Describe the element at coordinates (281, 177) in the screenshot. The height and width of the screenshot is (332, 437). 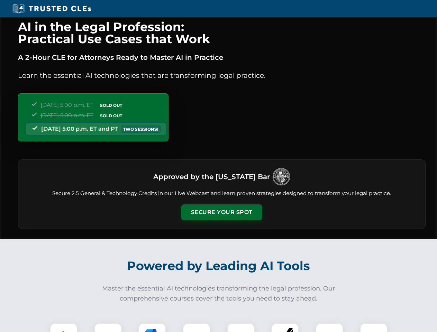
I see `img: Logo` at that location.